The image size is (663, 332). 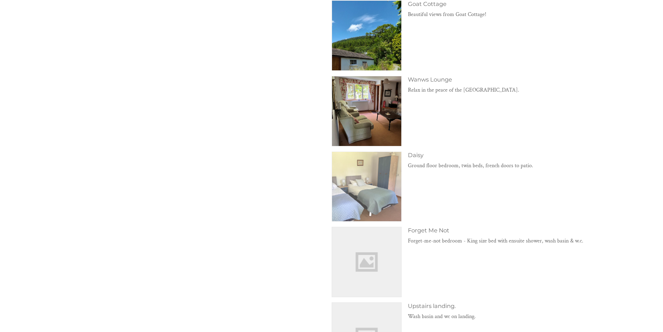 What do you see at coordinates (522, 305) in the screenshot?
I see `h3: Upstairs landing.` at bounding box center [522, 305].